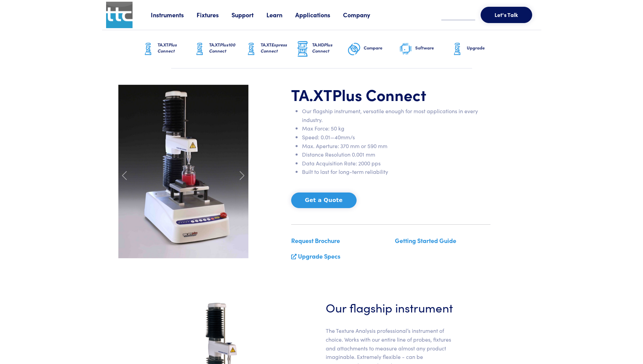 This screenshot has height=364, width=643. I want to click on h6: TA.HD, so click(330, 48).